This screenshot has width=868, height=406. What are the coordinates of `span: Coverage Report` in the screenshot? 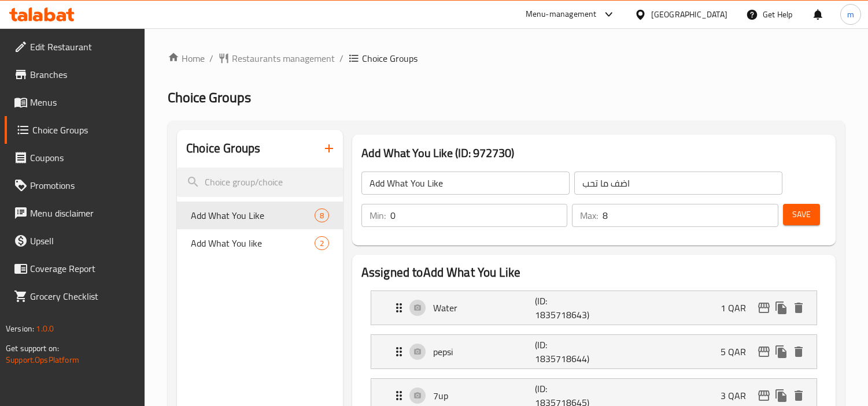 It's located at (83, 268).